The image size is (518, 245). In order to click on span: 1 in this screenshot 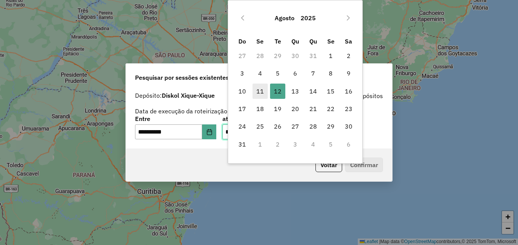, I will do `click(331, 56)`.